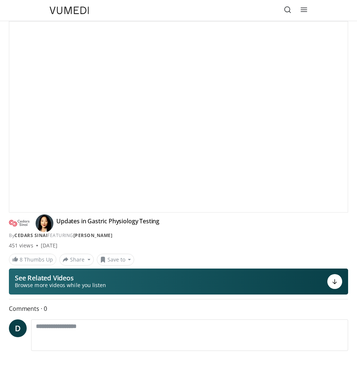  I want to click on span: 8, so click(21, 259).